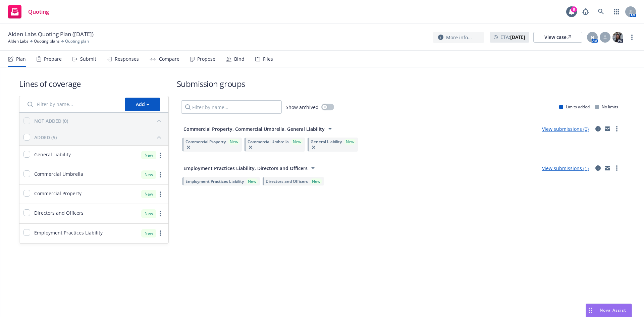  What do you see at coordinates (513, 37) in the screenshot?
I see `span: ETA :` at bounding box center [513, 37].